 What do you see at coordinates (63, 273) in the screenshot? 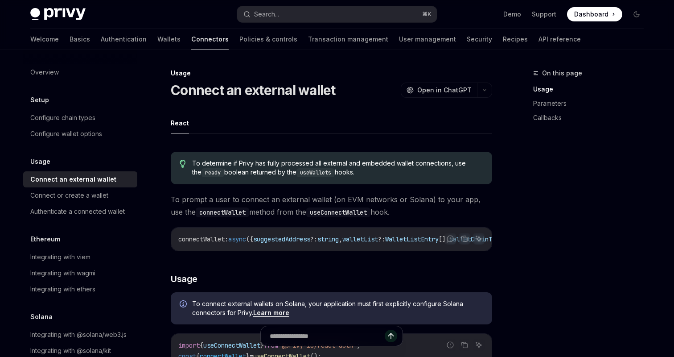
I see `div: Integrating with wagmi` at bounding box center [63, 273].